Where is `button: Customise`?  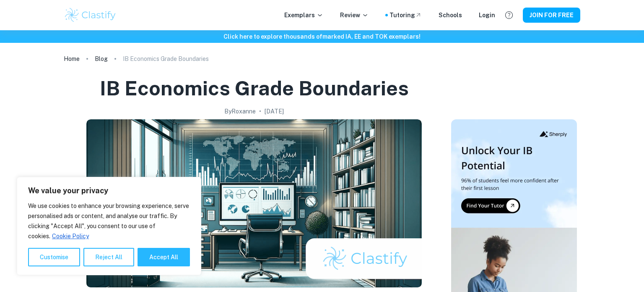 button: Customise is located at coordinates (54, 257).